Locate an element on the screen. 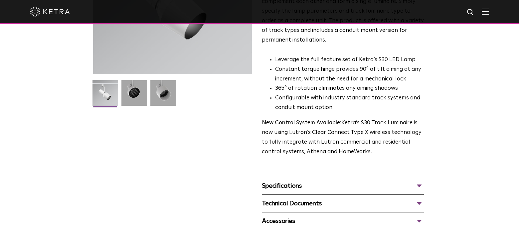 The height and width of the screenshot is (241, 519). li: Constant torque hinge provides 90° of tilt aiming at any increment, without the need for a mechan... is located at coordinates (349, 74).